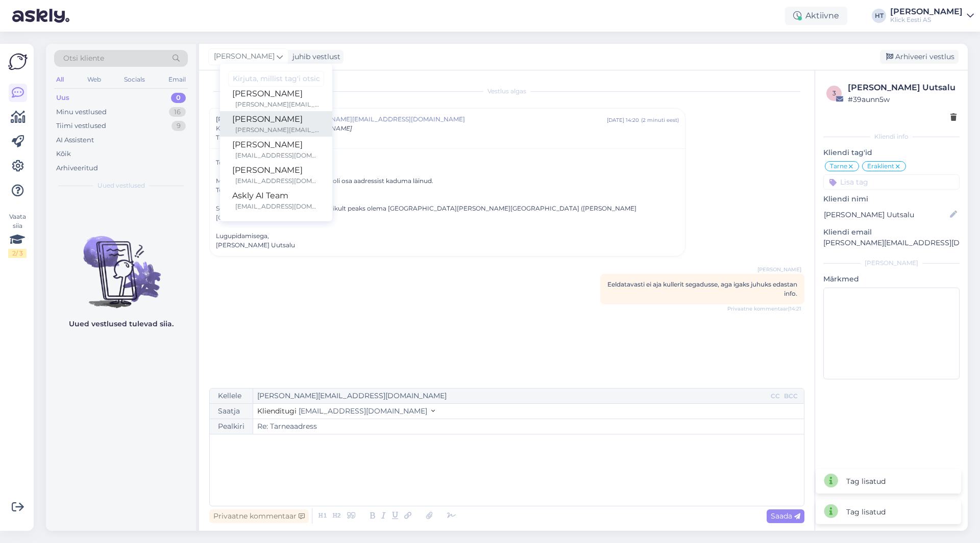 This screenshot has width=980, height=543. Describe the element at coordinates (84, 58) in the screenshot. I see `span: Otsi kliente` at that location.